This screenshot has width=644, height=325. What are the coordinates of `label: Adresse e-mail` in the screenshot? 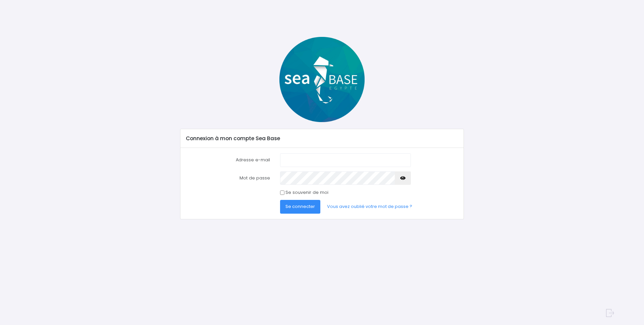 It's located at (228, 160).